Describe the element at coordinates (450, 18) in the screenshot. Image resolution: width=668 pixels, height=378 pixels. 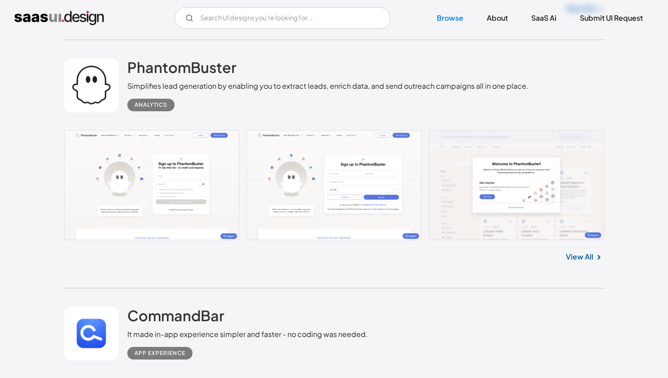
I see `a: Browse` at that location.